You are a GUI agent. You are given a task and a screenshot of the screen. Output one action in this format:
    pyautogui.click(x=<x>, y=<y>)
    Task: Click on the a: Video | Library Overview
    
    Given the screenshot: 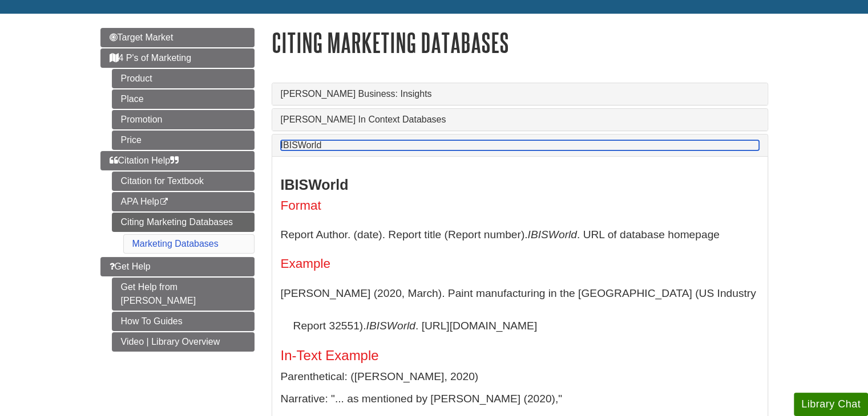 What is the action you would take?
    pyautogui.click(x=183, y=342)
    